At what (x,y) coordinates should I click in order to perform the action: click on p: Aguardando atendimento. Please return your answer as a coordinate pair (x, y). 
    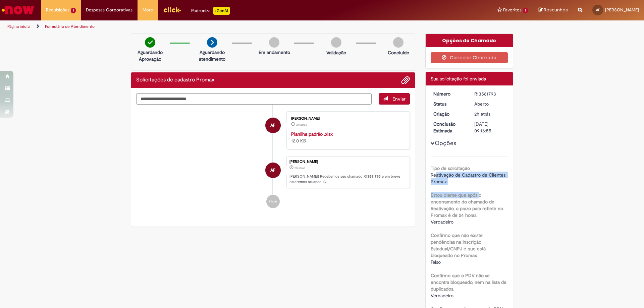
    Looking at the image, I should click on (212, 56).